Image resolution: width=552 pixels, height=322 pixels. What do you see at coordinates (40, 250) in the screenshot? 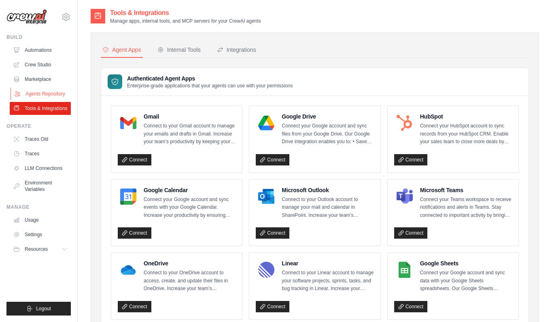
I see `button: Resources` at bounding box center [40, 250].